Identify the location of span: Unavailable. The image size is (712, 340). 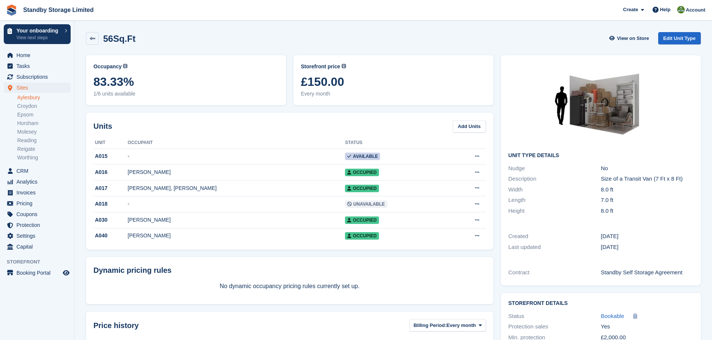
(366, 204).